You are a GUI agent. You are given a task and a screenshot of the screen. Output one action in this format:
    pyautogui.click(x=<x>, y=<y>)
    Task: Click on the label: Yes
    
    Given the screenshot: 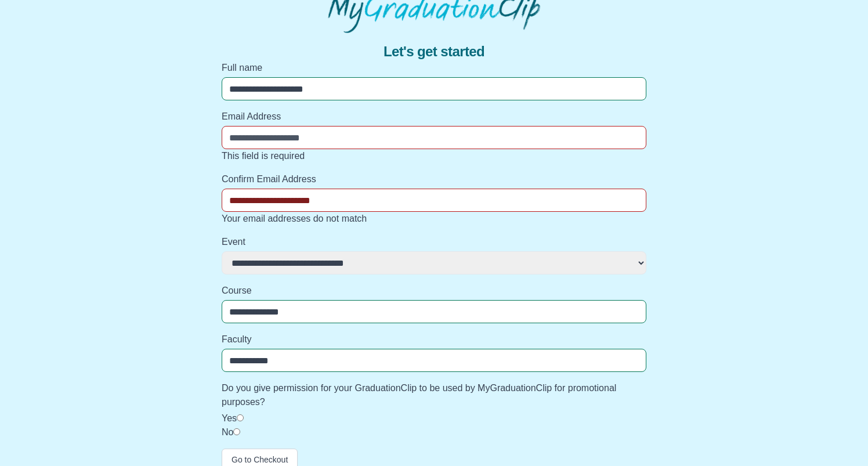 What is the action you would take?
    pyautogui.click(x=229, y=418)
    